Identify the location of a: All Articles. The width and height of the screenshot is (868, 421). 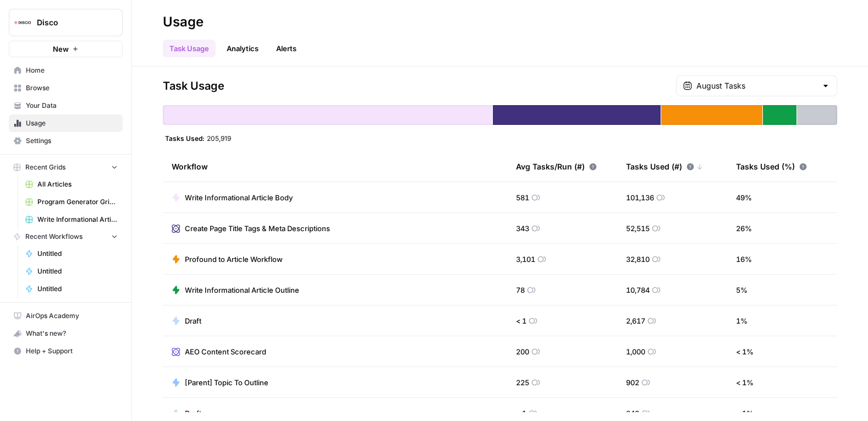
(71, 184).